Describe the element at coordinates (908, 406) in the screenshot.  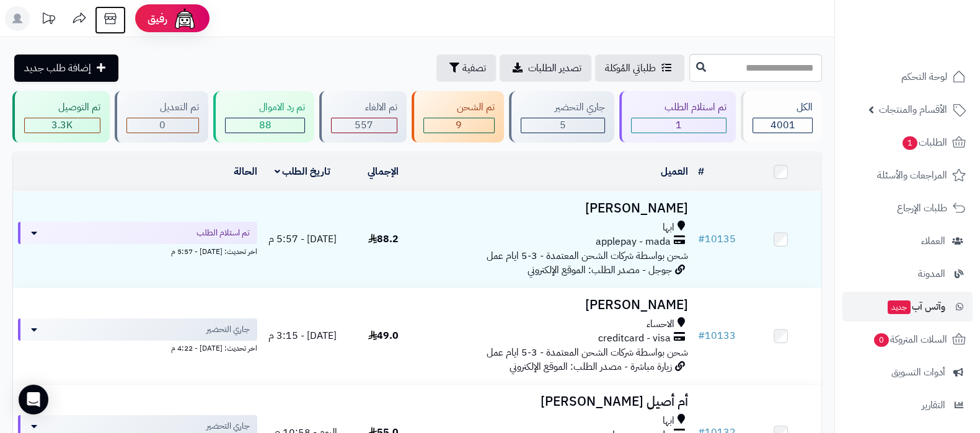
I see `a: التقارير` at that location.